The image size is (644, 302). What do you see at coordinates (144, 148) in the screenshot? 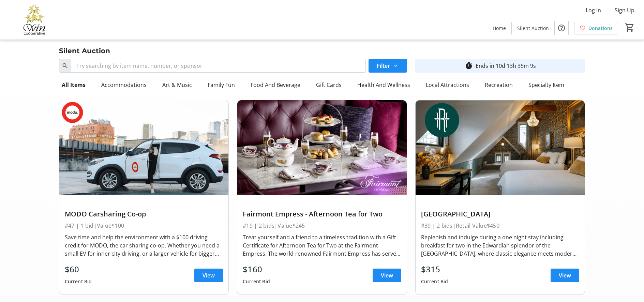
I see `img: MODO Carsharing Co-op` at bounding box center [144, 148].